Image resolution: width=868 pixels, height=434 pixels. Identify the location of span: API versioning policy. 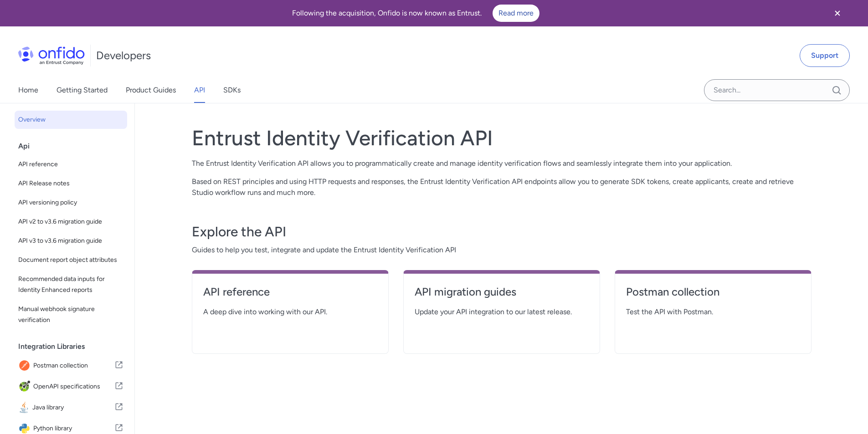
(70, 203).